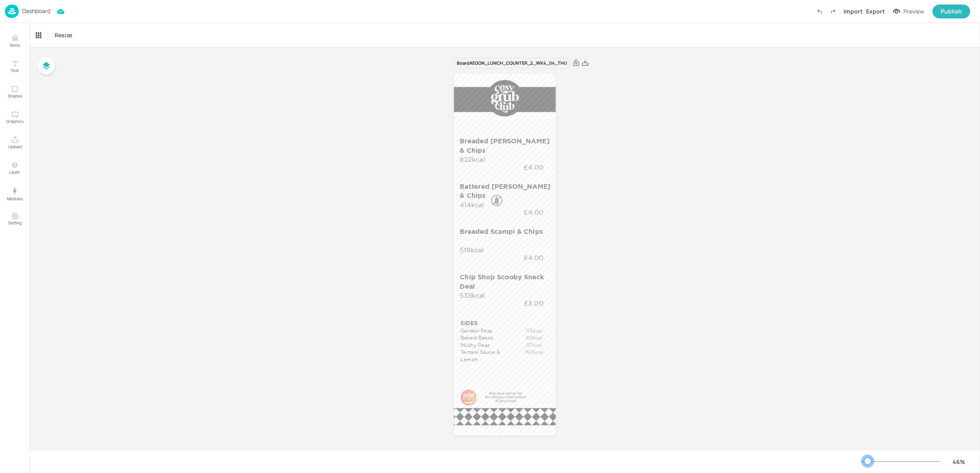  What do you see at coordinates (951, 11) in the screenshot?
I see `button: Publish` at bounding box center [951, 11].